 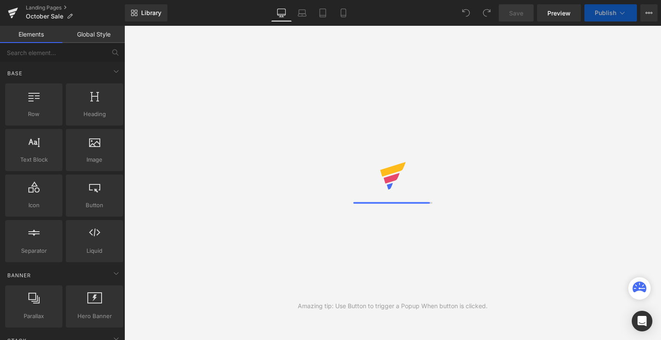 What do you see at coordinates (34, 114) in the screenshot?
I see `span: Row` at bounding box center [34, 114].